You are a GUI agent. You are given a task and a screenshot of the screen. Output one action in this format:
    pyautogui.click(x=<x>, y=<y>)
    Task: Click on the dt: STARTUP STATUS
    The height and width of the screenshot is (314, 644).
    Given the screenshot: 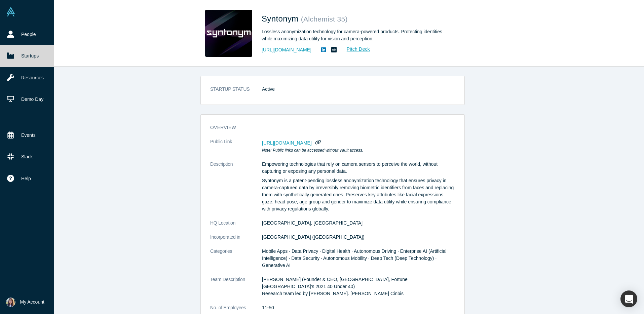 What is the action you would take?
    pyautogui.click(x=236, y=93)
    